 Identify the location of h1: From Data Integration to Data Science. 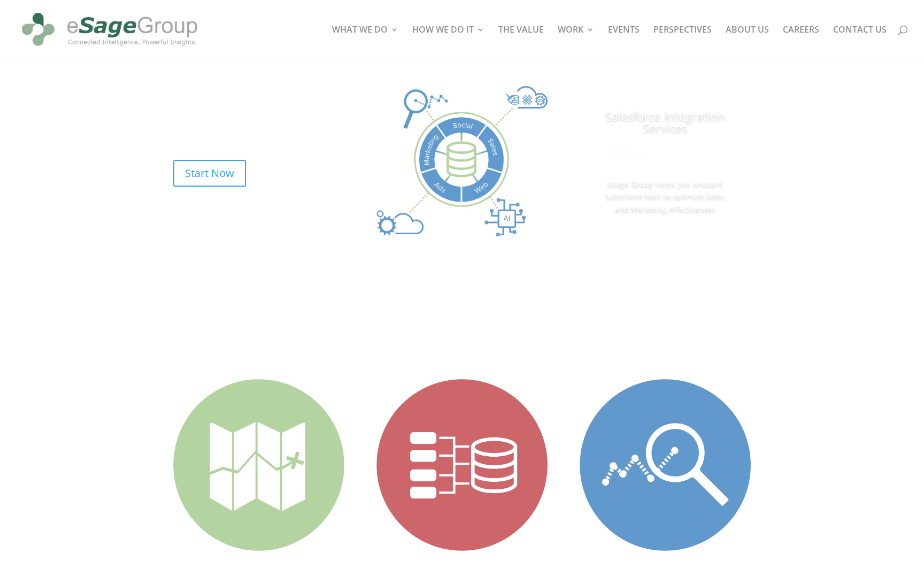
(259, 123).